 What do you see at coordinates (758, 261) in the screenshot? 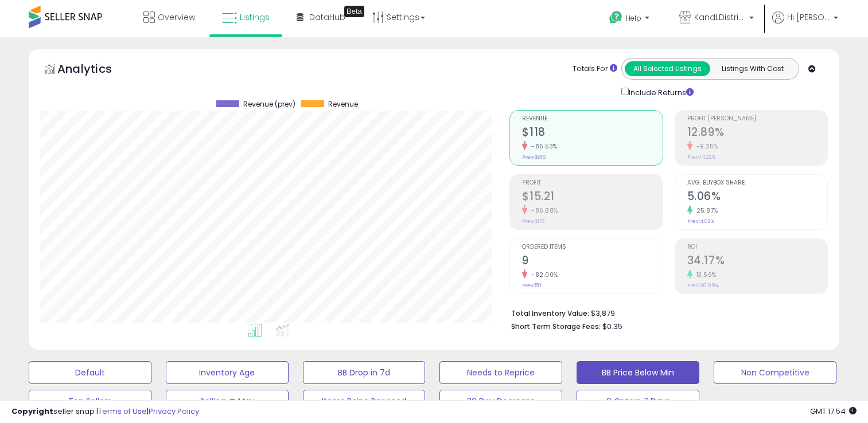
I see `h2: 34.17%` at bounding box center [758, 261].